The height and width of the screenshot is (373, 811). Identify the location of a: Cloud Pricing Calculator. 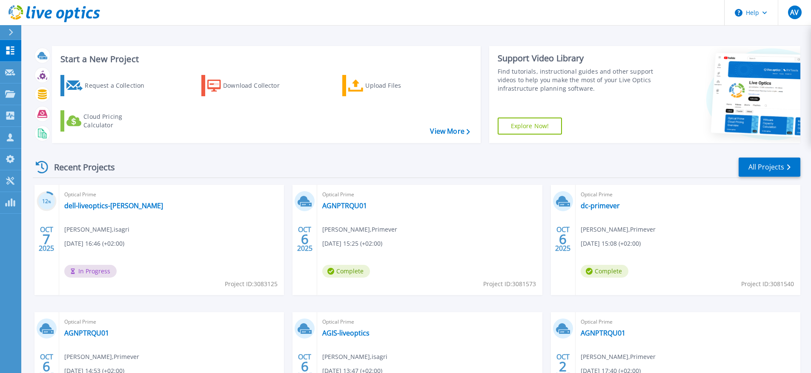
(108, 121).